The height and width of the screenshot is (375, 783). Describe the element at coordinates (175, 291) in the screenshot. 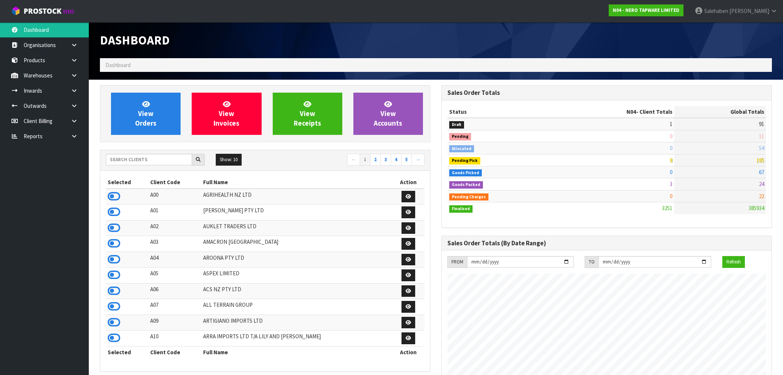

I see `td: A06` at that location.